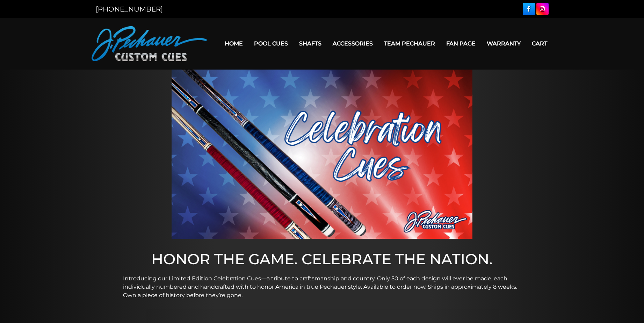  I want to click on a: Fan Page, so click(461, 43).